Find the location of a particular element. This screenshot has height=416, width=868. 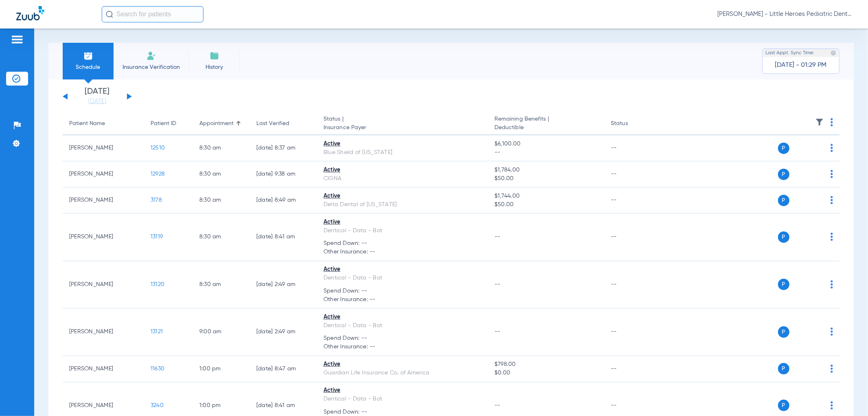

span: $50.00 is located at coordinates (546, 205).